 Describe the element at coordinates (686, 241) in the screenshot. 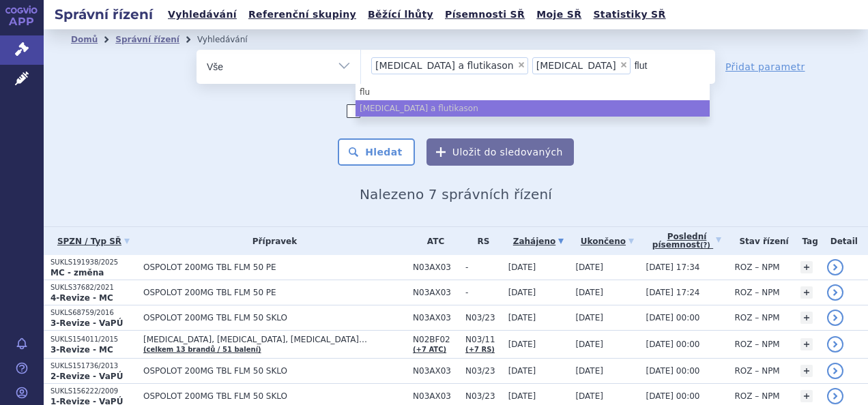

I see `a: Poslednípísemnost(?)` at that location.